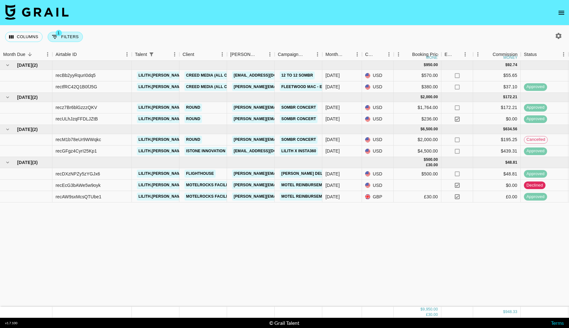 This screenshot has width=569, height=328. I want to click on button: open drawer, so click(562, 13).